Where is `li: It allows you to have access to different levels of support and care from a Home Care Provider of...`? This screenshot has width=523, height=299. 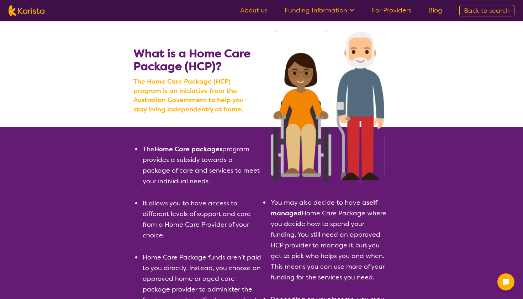 li: It allows you to have access to different levels of support and care from a Home Care Provider of... is located at coordinates (202, 219).